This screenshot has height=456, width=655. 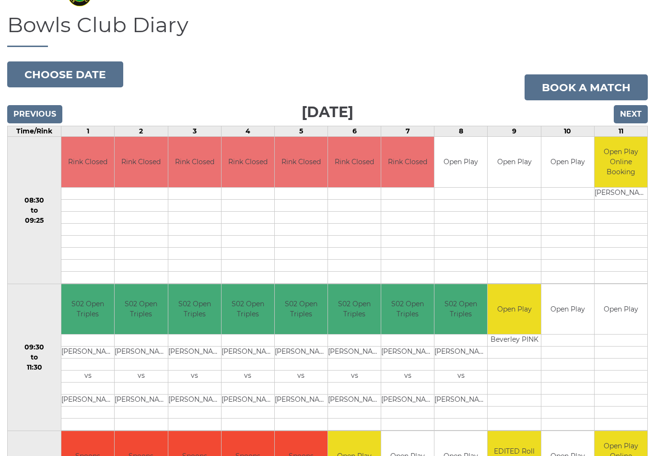 What do you see at coordinates (35, 132) in the screenshot?
I see `td: Time/Rink` at bounding box center [35, 132].